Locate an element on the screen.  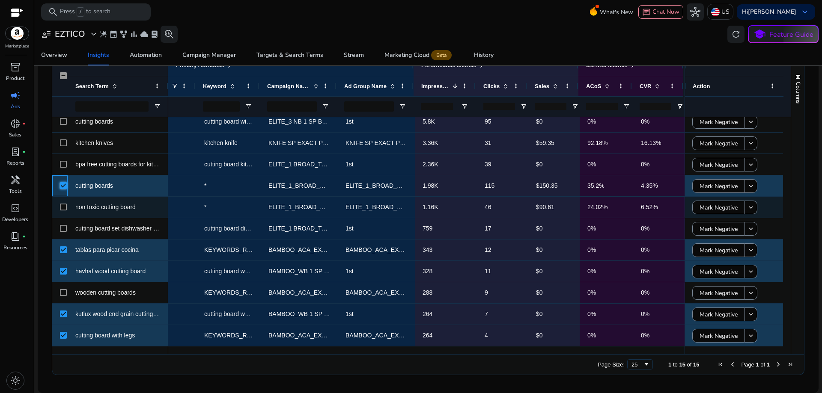
span: hub is located at coordinates (695, 12).